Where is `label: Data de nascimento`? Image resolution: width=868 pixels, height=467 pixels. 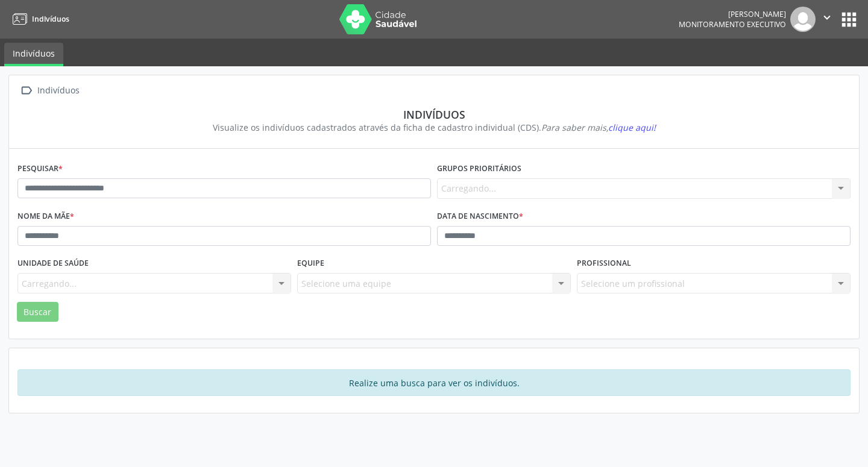
label: Data de nascimento is located at coordinates (480, 216).